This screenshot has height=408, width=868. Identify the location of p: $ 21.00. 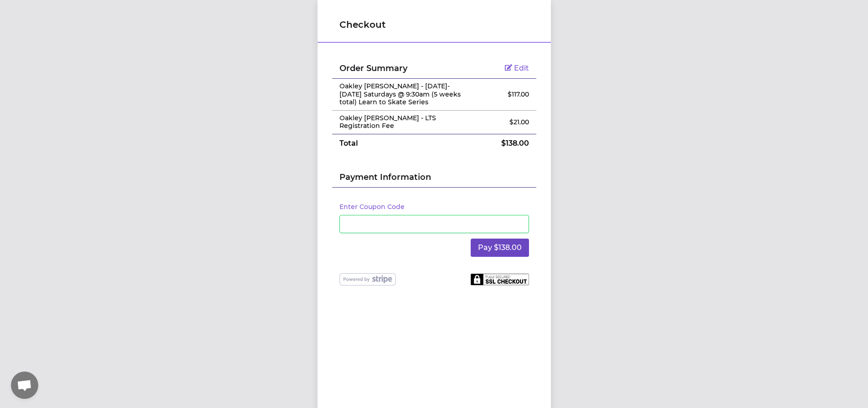
(502, 122).